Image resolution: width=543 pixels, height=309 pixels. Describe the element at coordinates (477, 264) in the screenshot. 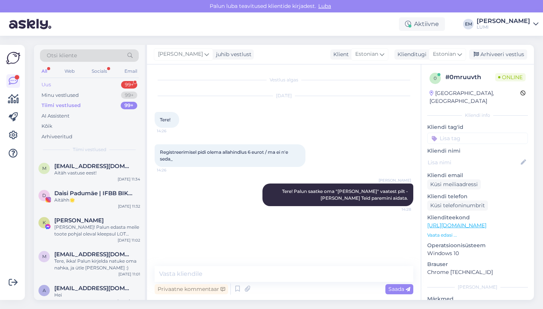

I see `p: Brauser` at that location.